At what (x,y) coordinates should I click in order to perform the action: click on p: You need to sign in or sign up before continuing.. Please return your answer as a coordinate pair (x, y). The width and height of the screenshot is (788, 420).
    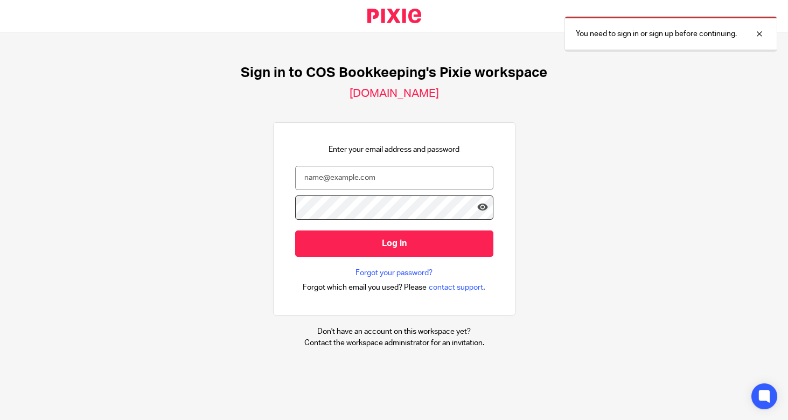
    Looking at the image, I should click on (656, 34).